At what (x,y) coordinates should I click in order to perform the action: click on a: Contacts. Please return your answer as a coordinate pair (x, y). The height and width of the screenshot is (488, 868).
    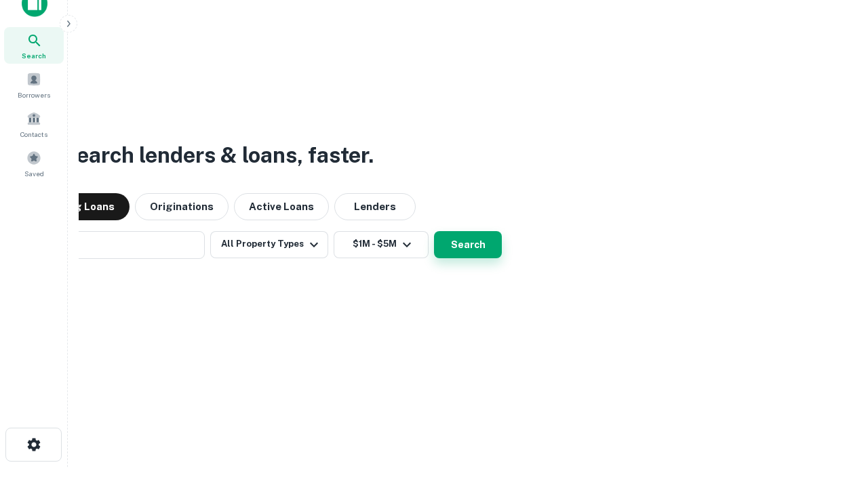
    Looking at the image, I should click on (34, 124).